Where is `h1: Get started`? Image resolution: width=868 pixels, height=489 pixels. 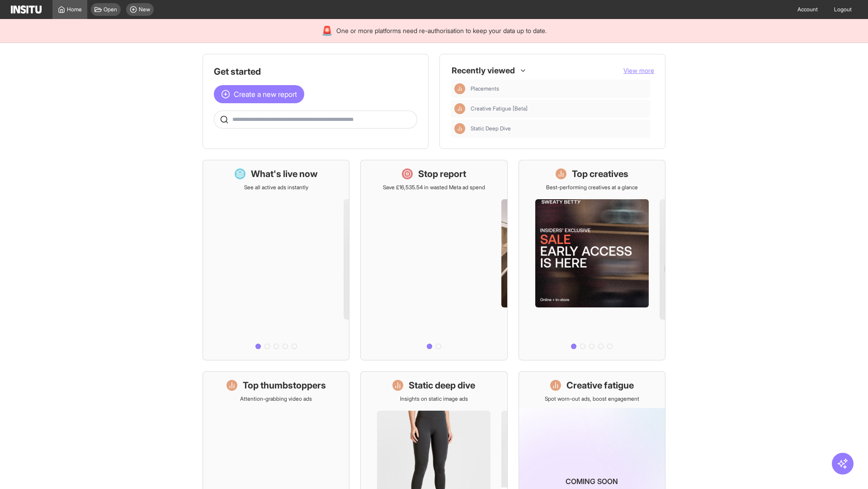
h1: Get started is located at coordinates (316, 72).